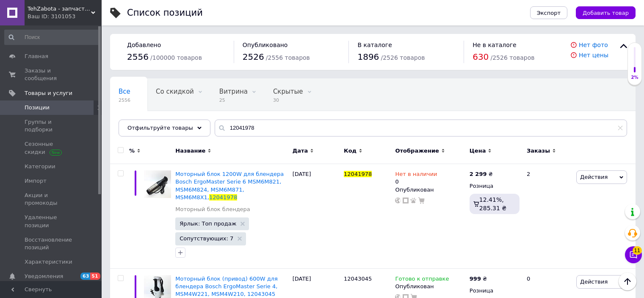 The height and width of the screenshot is (298, 644). Describe the element at coordinates (549, 13) in the screenshot. I see `button: Экспорт` at that location.